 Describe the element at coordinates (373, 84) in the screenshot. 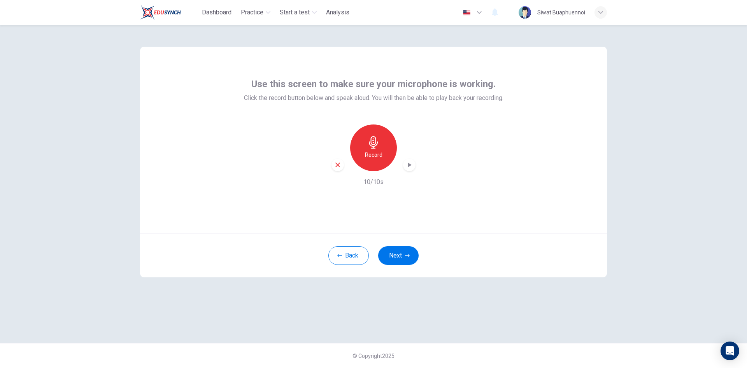

I see `span: Use this screen to make sure your microphone is working.` at that location.